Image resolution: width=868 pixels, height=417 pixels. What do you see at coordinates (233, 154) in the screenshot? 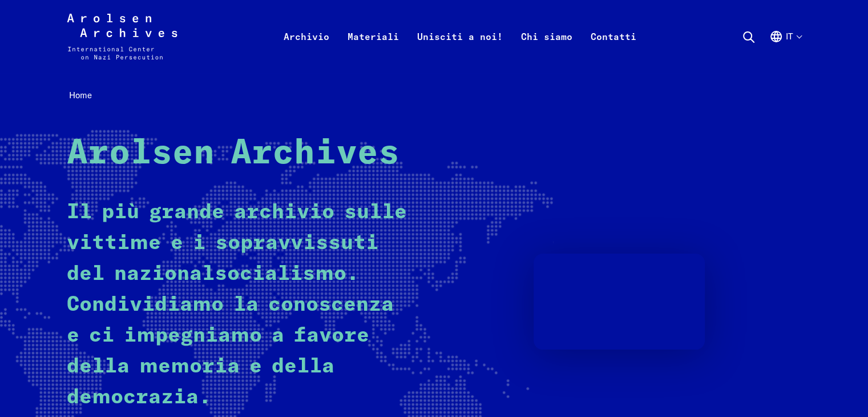
I see `strong: Arolsen Archives` at bounding box center [233, 154].